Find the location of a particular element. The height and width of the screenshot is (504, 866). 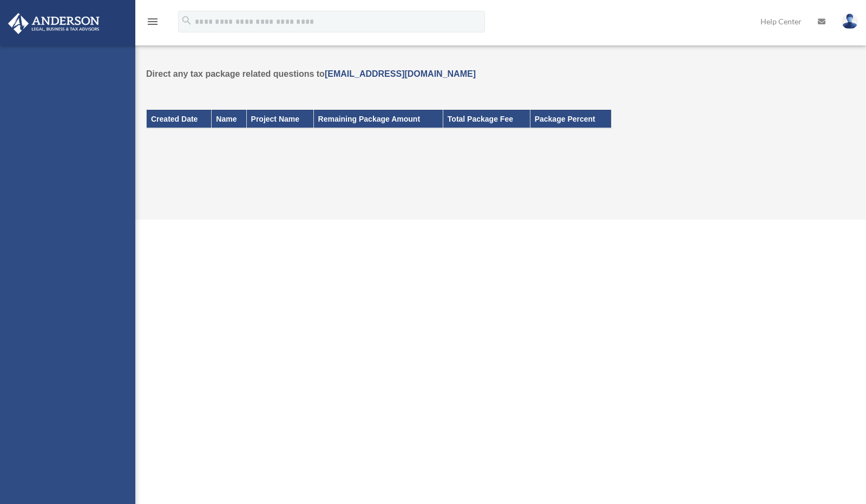

th: Total Package Fee is located at coordinates (486, 119).